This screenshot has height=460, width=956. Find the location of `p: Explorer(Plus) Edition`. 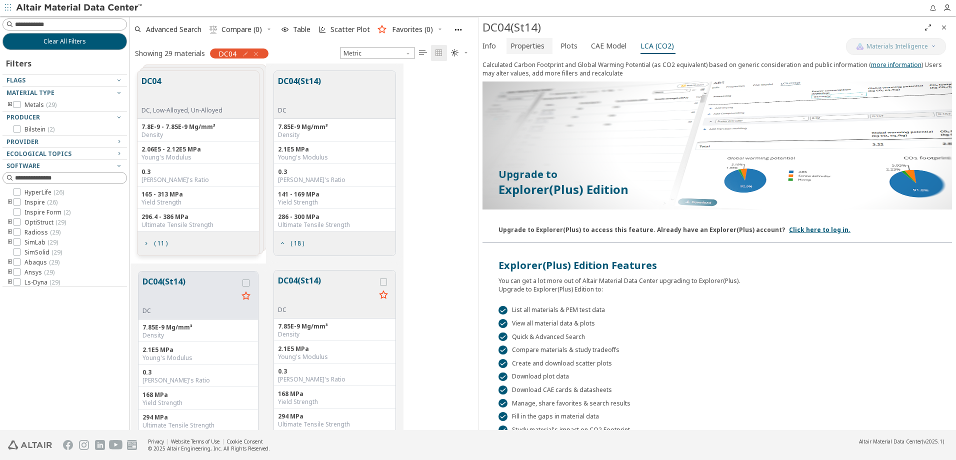

p: Explorer(Plus) Edition is located at coordinates (717, 189).